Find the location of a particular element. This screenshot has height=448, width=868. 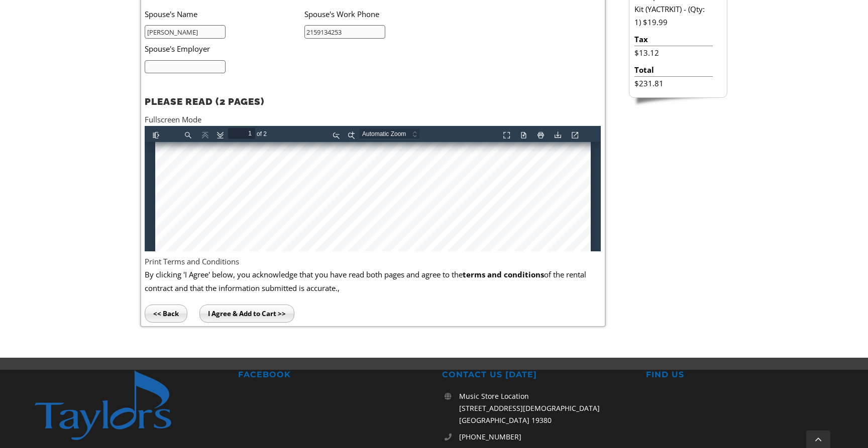

h2: FIND US is located at coordinates (740, 375).